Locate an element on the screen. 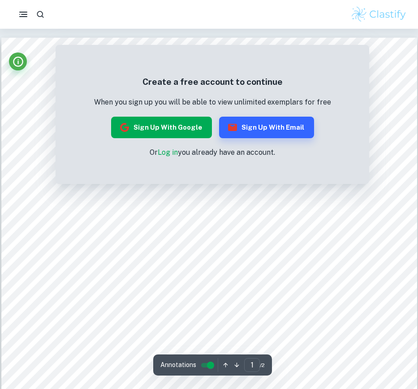 This screenshot has width=418, height=389. a: Log in is located at coordinates (168, 152).